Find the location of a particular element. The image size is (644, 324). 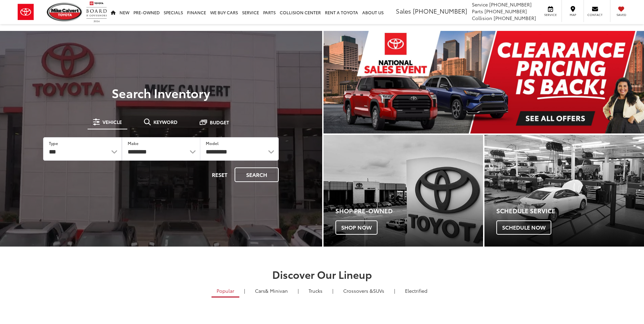

span: Parts is located at coordinates (477, 11).